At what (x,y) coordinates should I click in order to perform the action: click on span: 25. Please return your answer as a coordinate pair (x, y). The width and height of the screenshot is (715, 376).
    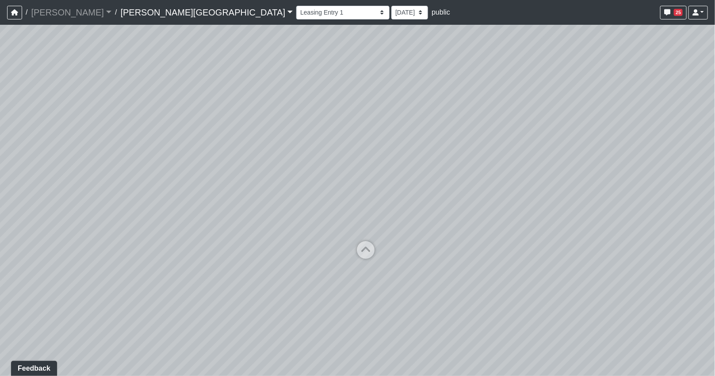
    Looking at the image, I should click on (678, 12).